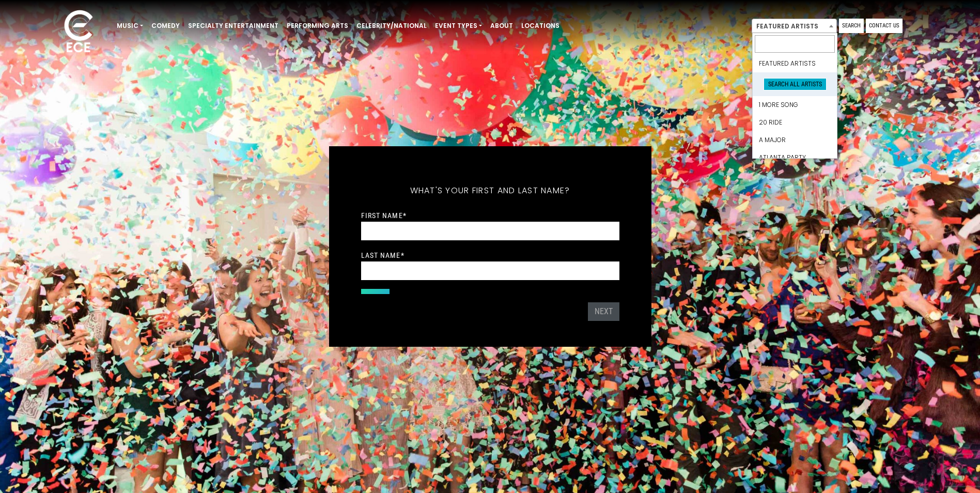 Image resolution: width=980 pixels, height=493 pixels. Describe the element at coordinates (79, 32) in the screenshot. I see `img: ece_new_logo_whitev2-1.png` at that location.